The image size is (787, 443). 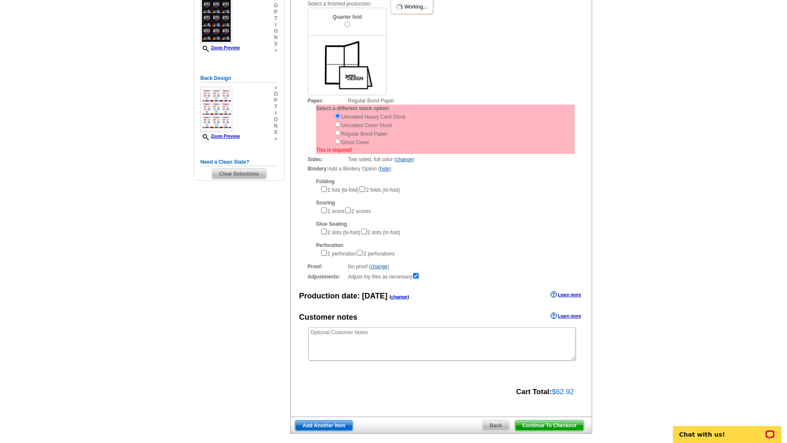 I want to click on div: Add a Bindery Option ( ), so click(x=441, y=211).